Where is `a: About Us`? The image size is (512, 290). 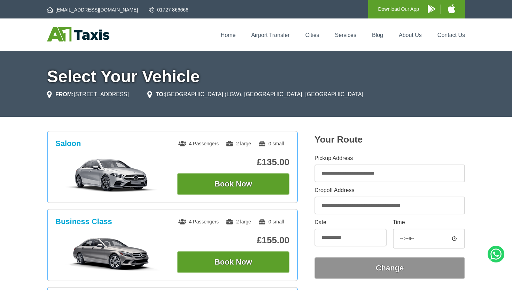 a: About Us is located at coordinates (410, 35).